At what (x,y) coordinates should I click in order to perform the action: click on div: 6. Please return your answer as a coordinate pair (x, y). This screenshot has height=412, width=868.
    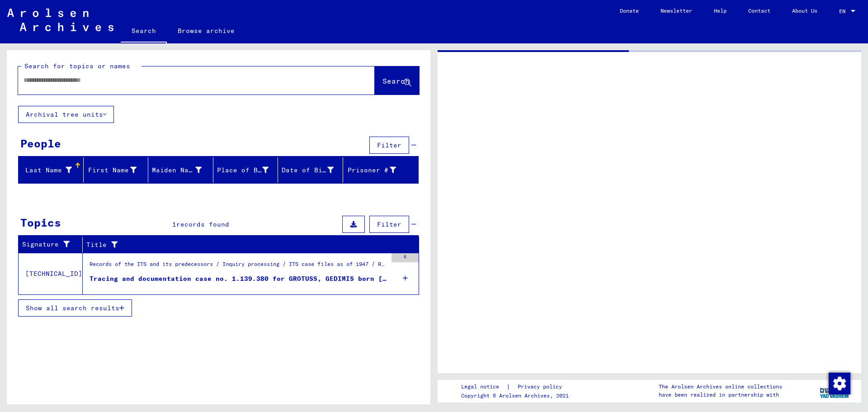
    Looking at the image, I should click on (405, 258).